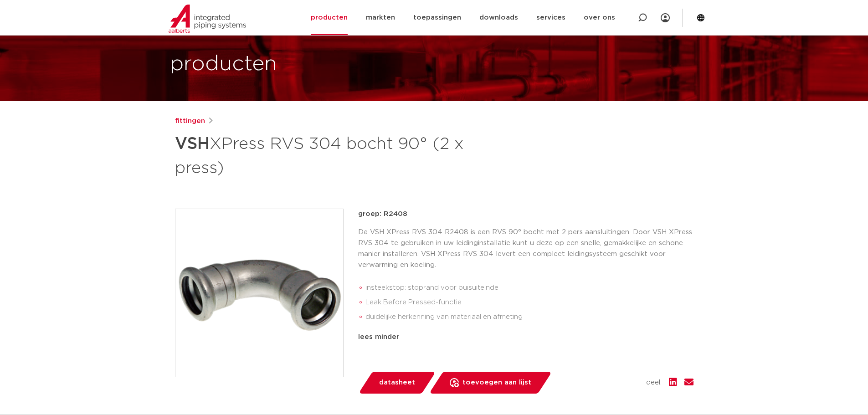  What do you see at coordinates (496, 383) in the screenshot?
I see `span: toevoegen aan lijst` at bounding box center [496, 383].